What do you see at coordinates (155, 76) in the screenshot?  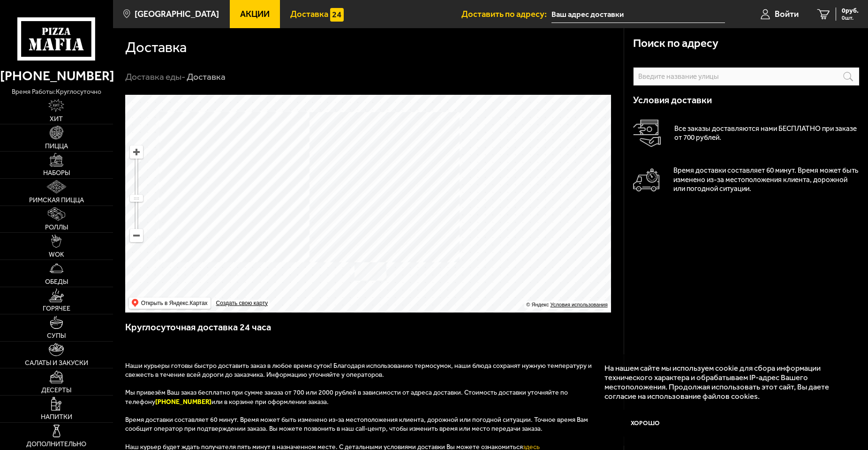 I see `a: Доставка еды-` at bounding box center [155, 76].